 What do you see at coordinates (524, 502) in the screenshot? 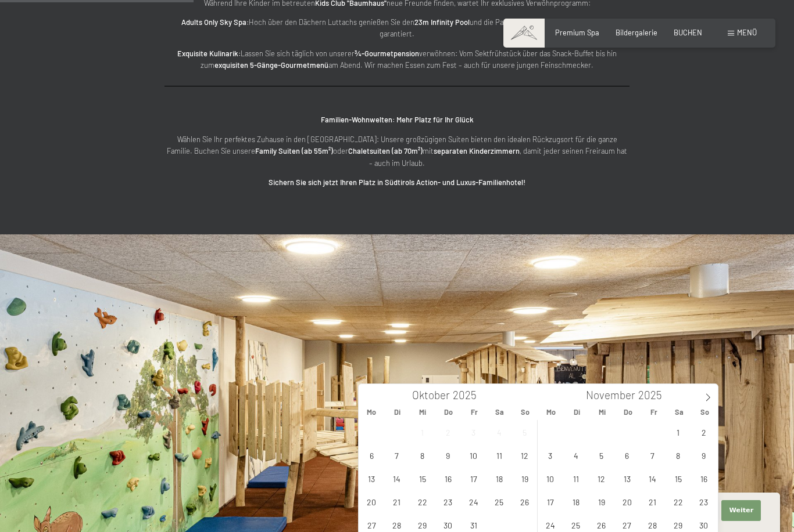
I see `span: Oktober 26, 2025` at bounding box center [524, 502].